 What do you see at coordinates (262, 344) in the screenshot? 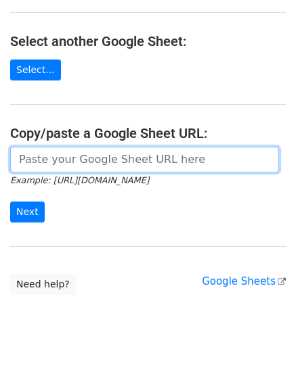
I see `div: Chat Widget` at bounding box center [262, 344].